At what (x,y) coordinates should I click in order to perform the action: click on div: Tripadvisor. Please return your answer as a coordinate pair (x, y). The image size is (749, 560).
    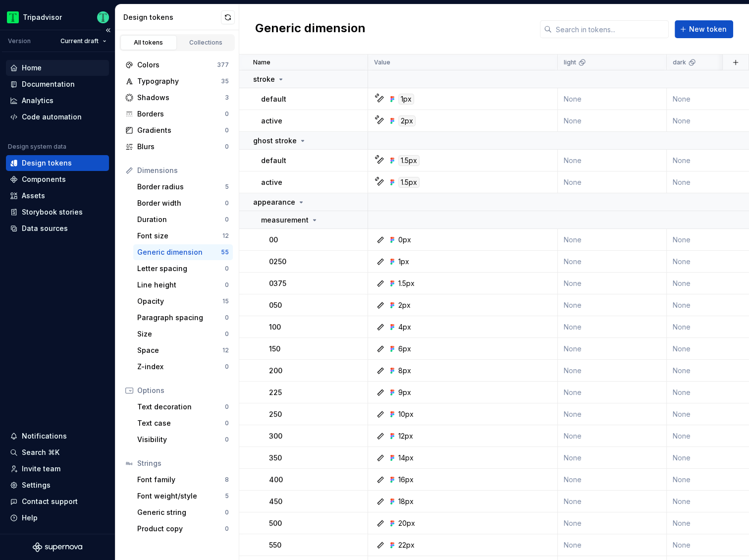
    Looking at the image, I should click on (42, 17).